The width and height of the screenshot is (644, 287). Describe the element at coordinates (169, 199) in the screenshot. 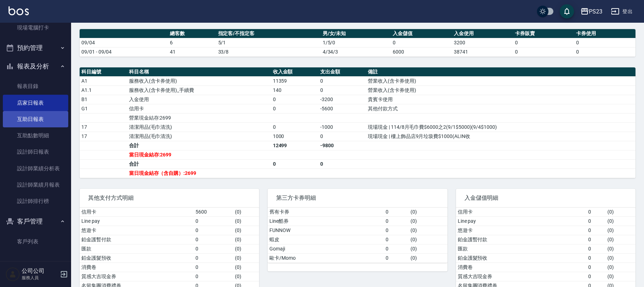

I see `span: 其他支付方式明細` at that location.